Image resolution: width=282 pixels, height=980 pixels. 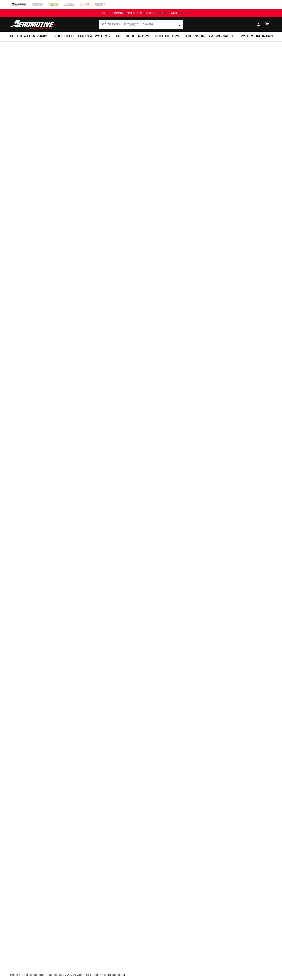 I want to click on span: Fuel & Water Pumps, so click(x=29, y=36).